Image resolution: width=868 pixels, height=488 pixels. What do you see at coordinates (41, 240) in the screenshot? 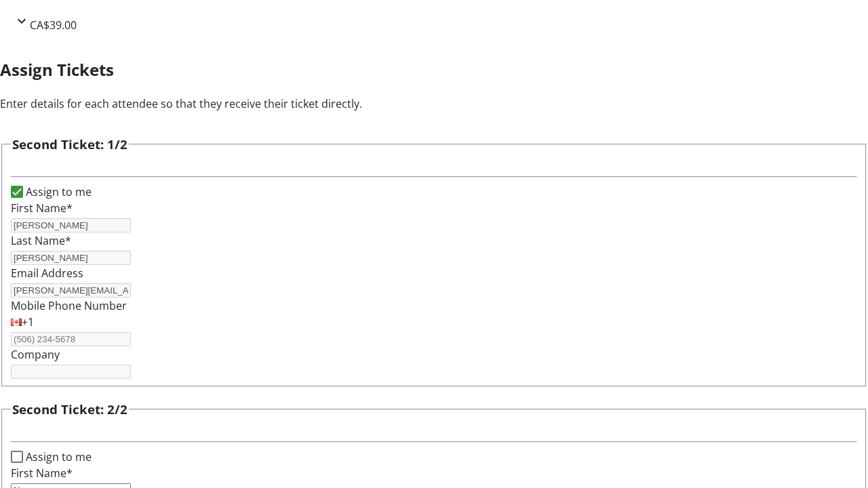
I see `label: Last Name*` at bounding box center [41, 240].